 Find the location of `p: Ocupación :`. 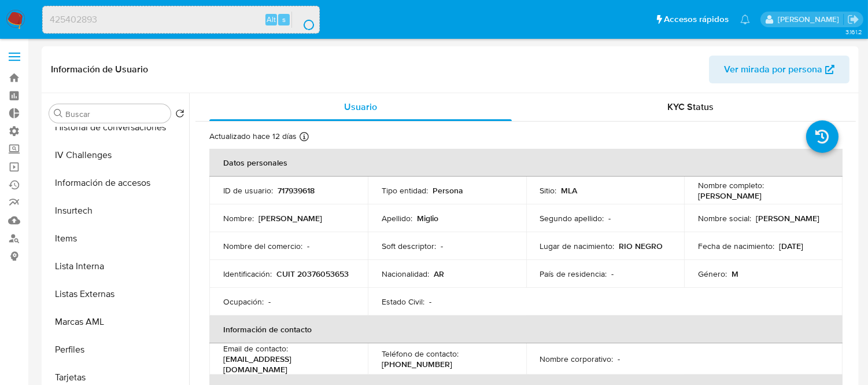

p: Ocupación : is located at coordinates (244, 302).